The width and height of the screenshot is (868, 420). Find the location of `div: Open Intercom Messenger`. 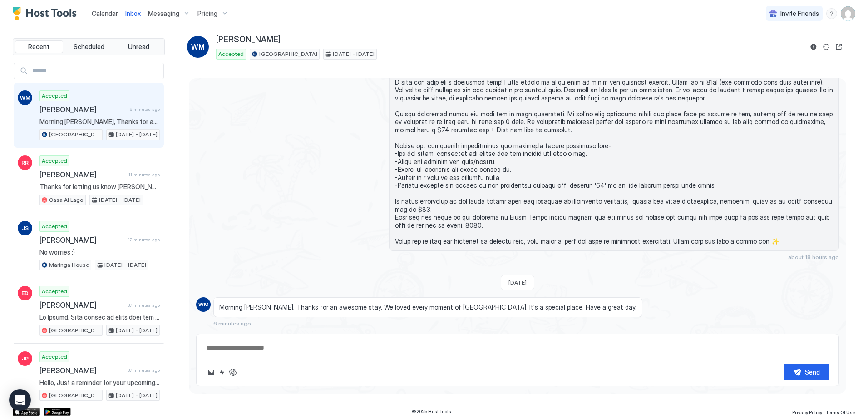

div: Open Intercom Messenger is located at coordinates (20, 400).